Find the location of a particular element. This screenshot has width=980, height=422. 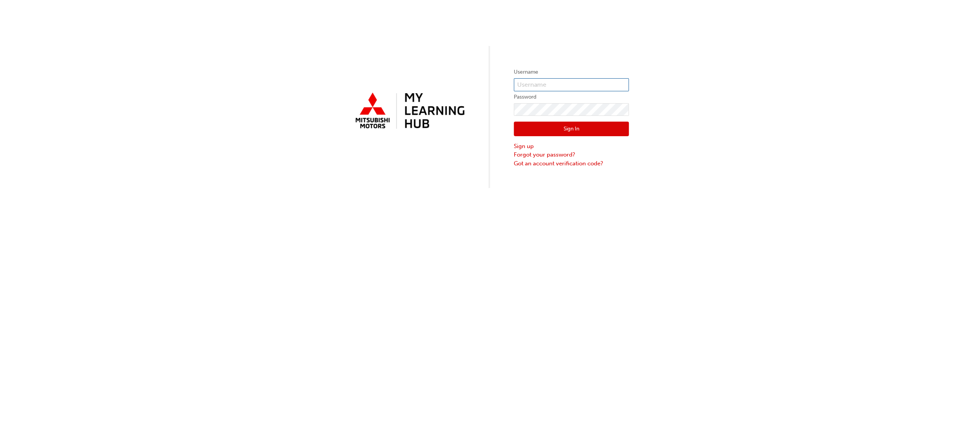

input: Username is located at coordinates (572, 85).